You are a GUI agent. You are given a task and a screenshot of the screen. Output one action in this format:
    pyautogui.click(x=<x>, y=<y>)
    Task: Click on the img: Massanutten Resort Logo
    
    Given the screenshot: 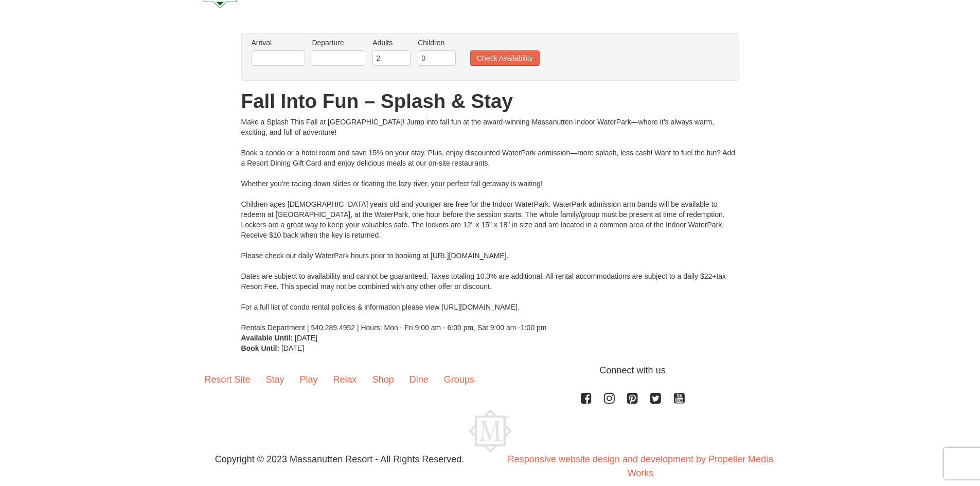 What is the action you would take?
    pyautogui.click(x=490, y=431)
    